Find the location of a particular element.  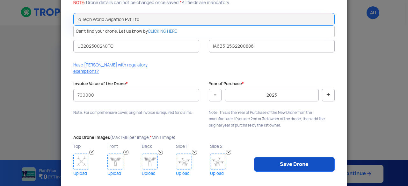

p: Front is located at coordinates (124, 147).